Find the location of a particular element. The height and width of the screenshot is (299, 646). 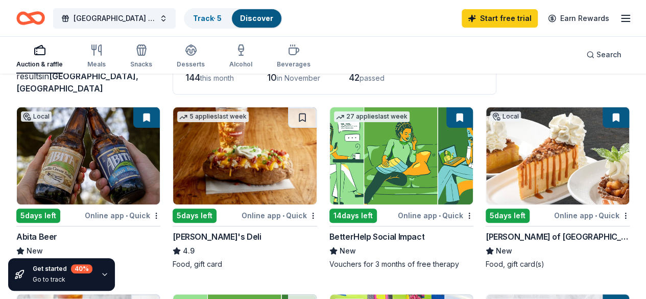

a: Image for BetterHelp Social Impact27 applieslast week14days leftOnline app•QuickBetterHelp Social... is located at coordinates (401, 188).